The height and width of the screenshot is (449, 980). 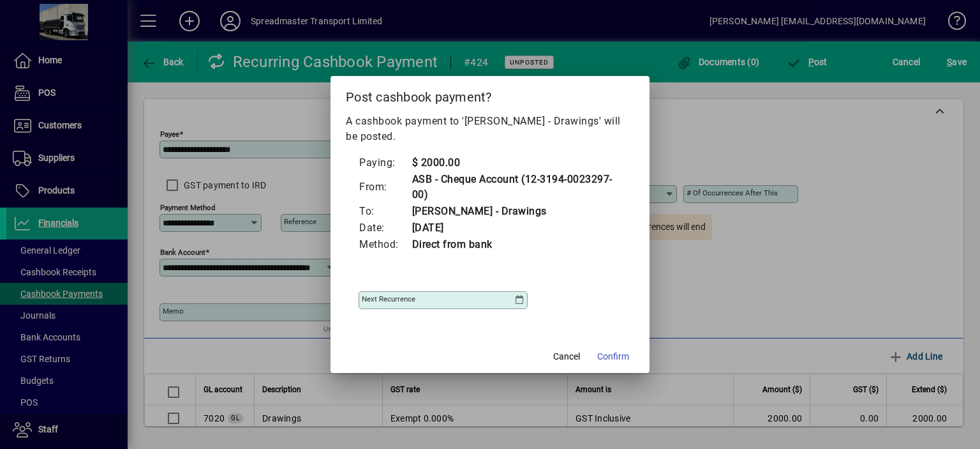 What do you see at coordinates (385, 187) in the screenshot?
I see `td: From:` at bounding box center [385, 187].